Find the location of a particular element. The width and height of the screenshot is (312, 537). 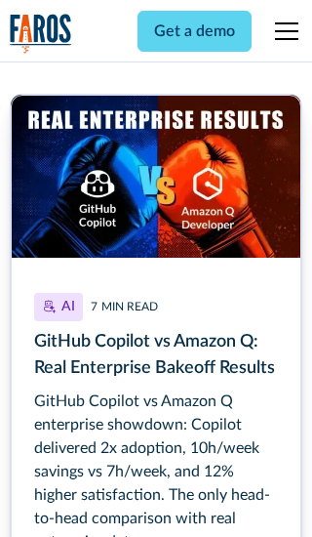

img: Logo of the analytics and reporting company Faros. is located at coordinates (41, 33).